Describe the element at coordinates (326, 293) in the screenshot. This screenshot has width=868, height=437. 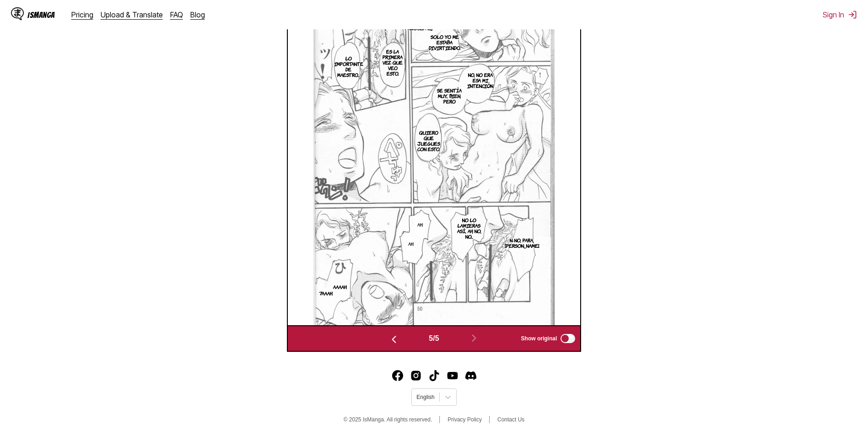
I see `p: 7aaah.` at that location.